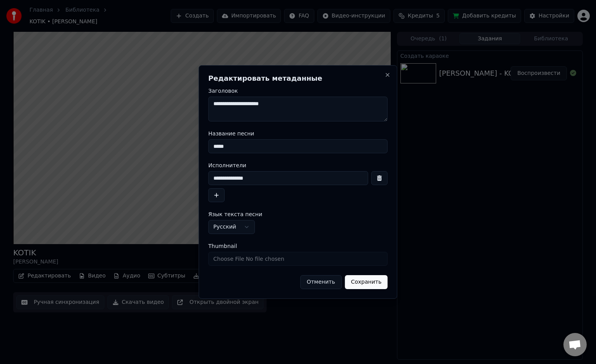  Describe the element at coordinates (321, 282) in the screenshot. I see `button: Отменить` at that location.